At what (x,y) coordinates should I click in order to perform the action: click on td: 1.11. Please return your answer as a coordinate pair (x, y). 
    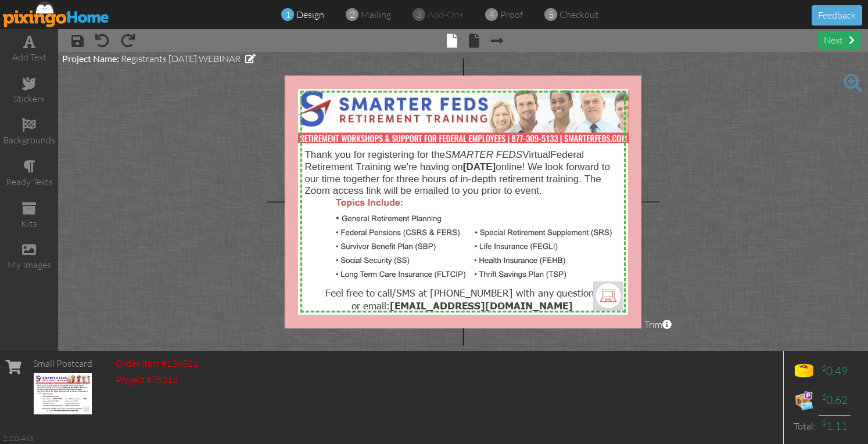
    Looking at the image, I should click on (834, 426).